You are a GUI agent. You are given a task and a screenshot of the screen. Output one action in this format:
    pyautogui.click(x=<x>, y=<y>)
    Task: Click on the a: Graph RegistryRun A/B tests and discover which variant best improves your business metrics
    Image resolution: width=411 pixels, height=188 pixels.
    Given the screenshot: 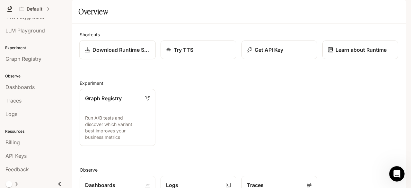 What is the action you would take?
    pyautogui.click(x=117, y=117)
    